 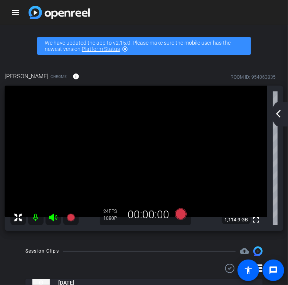 I want to click on mat-icon: fullscreen, so click(x=256, y=220).